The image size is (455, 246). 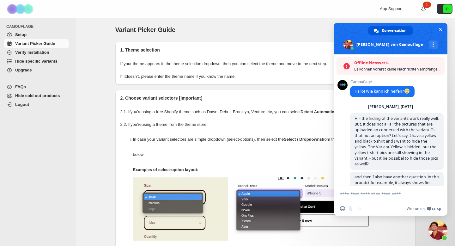 What do you see at coordinates (32, 52) in the screenshot?
I see `span: Verify Installation` at bounding box center [32, 52].